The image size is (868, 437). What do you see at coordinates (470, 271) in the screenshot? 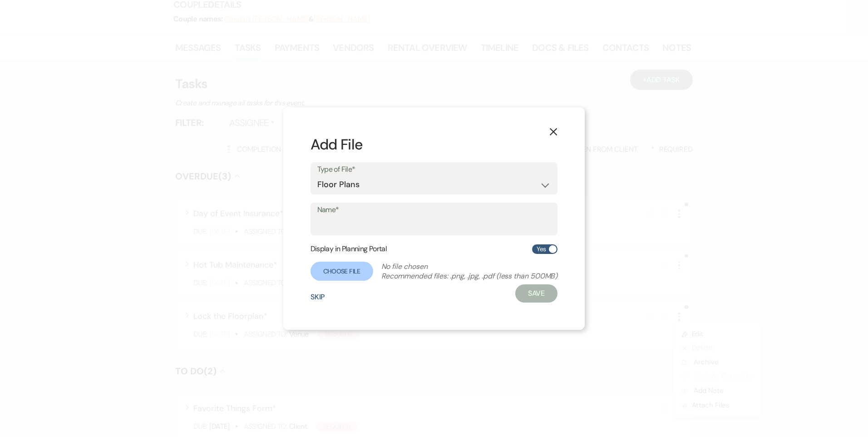
I see `p: No file chosen Recommended files: .png, .jpg, .pdf (less than 500MB)` at bounding box center [470, 271].